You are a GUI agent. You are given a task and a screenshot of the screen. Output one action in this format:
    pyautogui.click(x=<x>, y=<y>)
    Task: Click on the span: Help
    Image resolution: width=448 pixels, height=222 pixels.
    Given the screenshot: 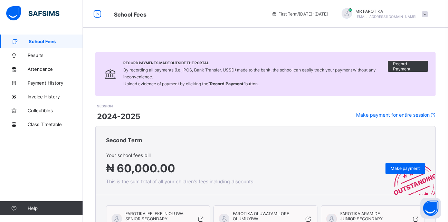 What is the action you would take?
    pyautogui.click(x=55, y=208)
    